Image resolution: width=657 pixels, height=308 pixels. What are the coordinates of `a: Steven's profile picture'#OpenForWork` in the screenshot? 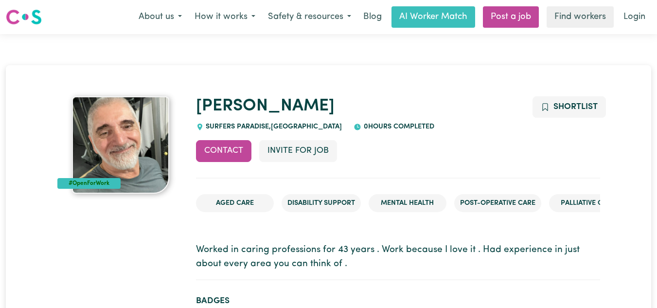 It's located at (121, 145).